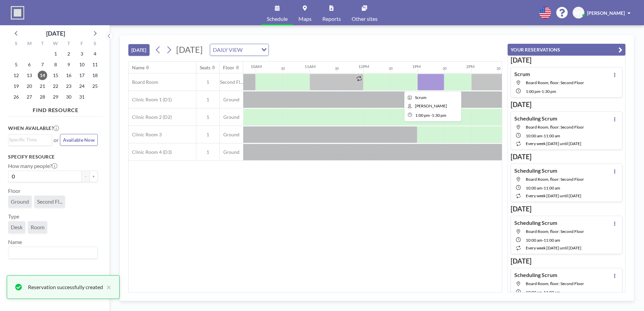  What do you see at coordinates (107, 287) in the screenshot?
I see `button: close` at bounding box center [107, 287].